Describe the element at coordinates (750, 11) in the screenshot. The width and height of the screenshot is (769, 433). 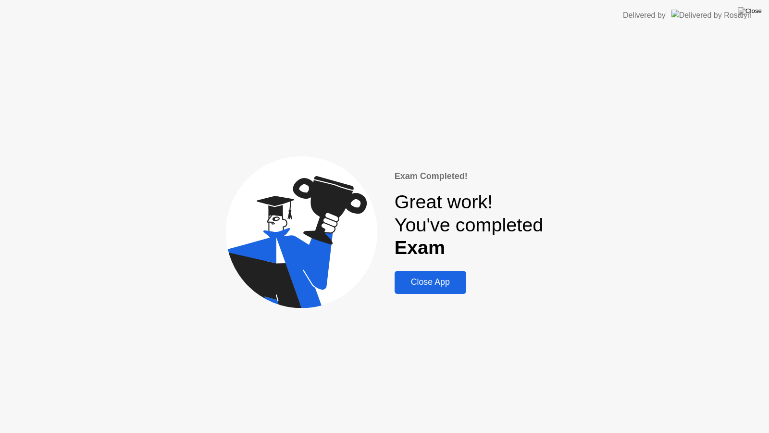
I see `img: Close` at that location.